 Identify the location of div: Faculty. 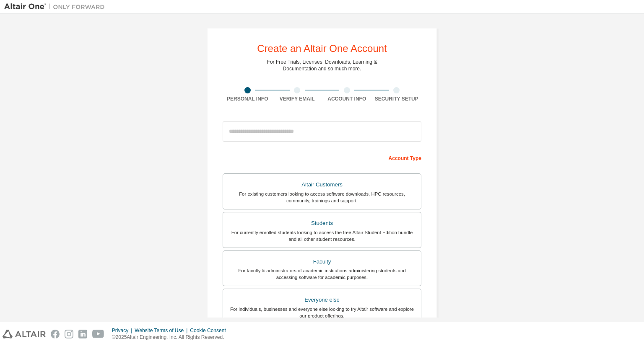
(322, 262).